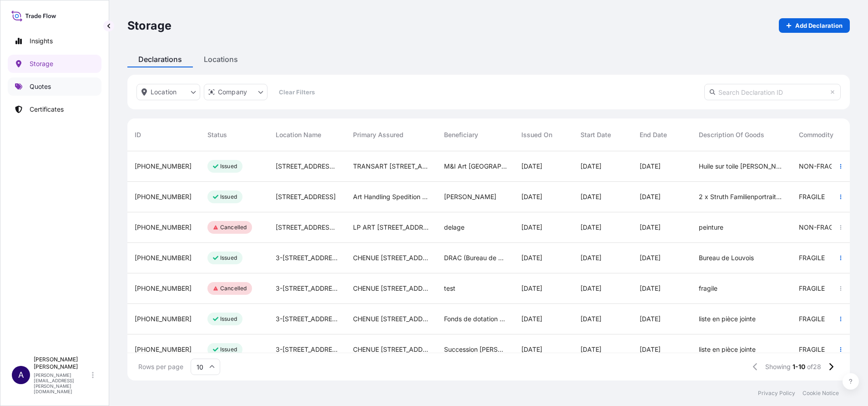  What do you see at coordinates (164, 92) in the screenshot?
I see `p: Location` at bounding box center [164, 92].